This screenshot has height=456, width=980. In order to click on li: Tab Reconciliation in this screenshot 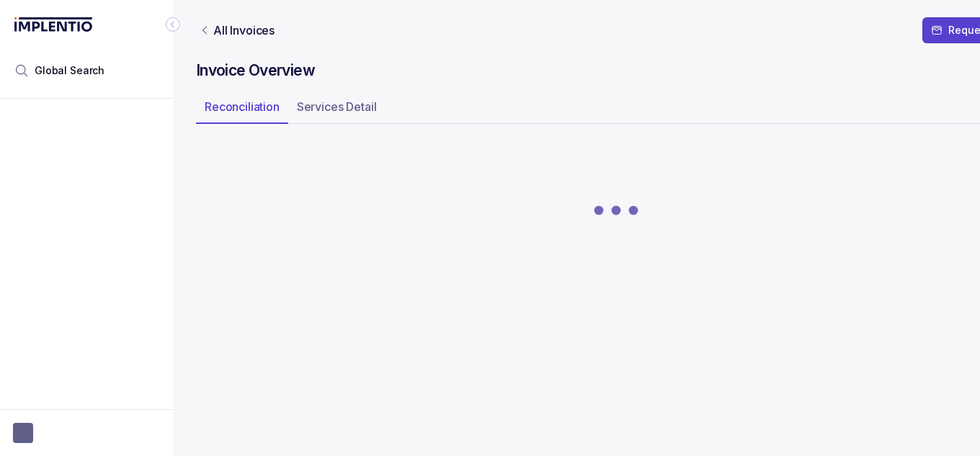, I will do `click(242, 110)`.